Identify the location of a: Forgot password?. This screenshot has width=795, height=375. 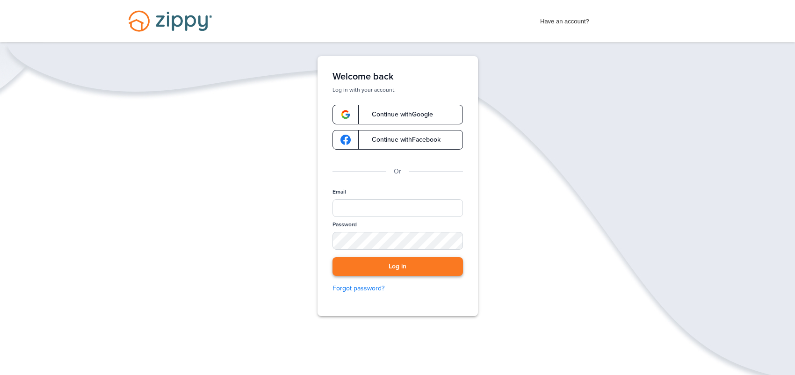
(397, 288).